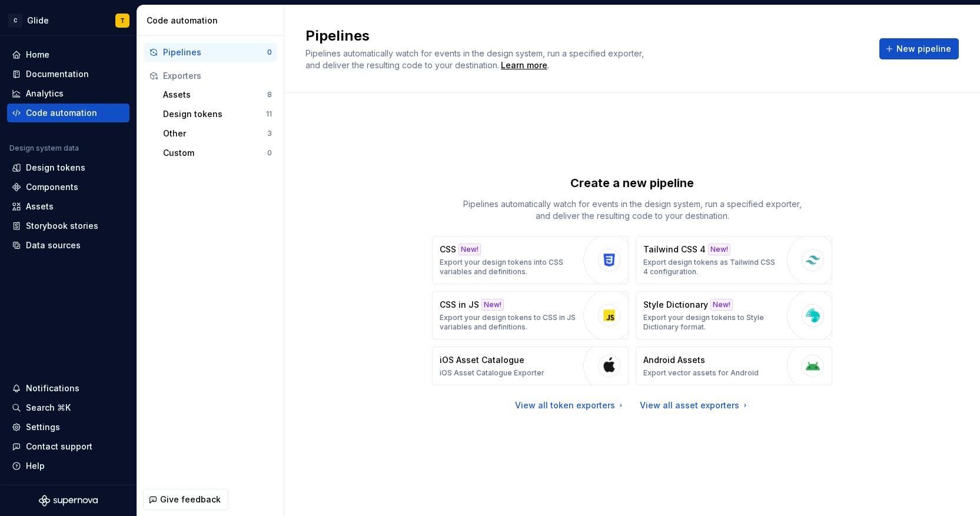  What do you see at coordinates (570, 405) in the screenshot?
I see `a: View all token exporters` at bounding box center [570, 405].